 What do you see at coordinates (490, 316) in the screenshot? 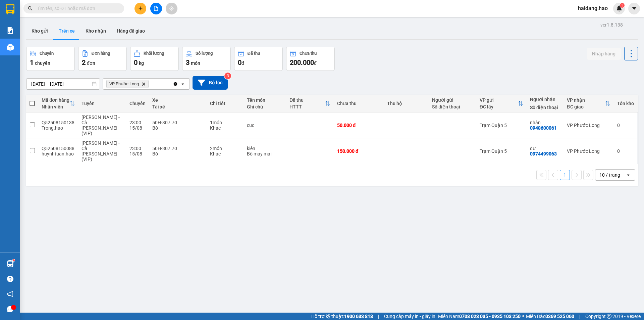
I see `strong: 0708 023 035 - 0935 103 250` at bounding box center [490, 316].